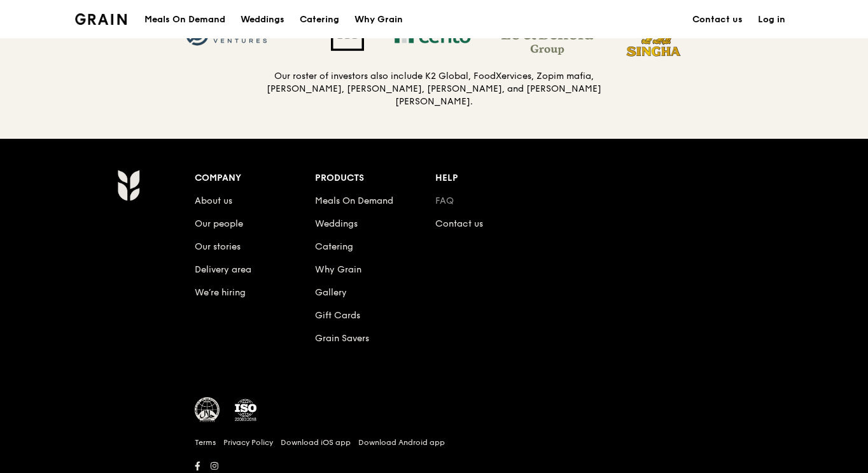 This screenshot has height=473, width=868. Describe the element at coordinates (223, 269) in the screenshot. I see `a: Delivery area` at that location.